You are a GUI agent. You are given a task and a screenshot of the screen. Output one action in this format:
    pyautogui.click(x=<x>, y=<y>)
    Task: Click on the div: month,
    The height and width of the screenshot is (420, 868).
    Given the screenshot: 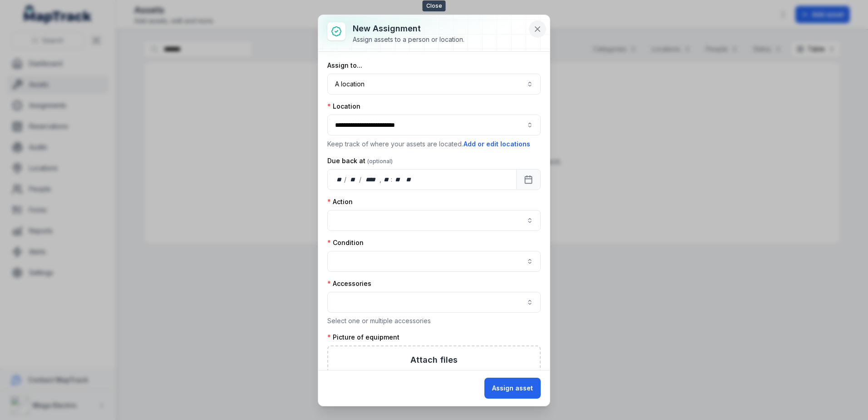 What is the action you would take?
    pyautogui.click(x=354, y=180)
    